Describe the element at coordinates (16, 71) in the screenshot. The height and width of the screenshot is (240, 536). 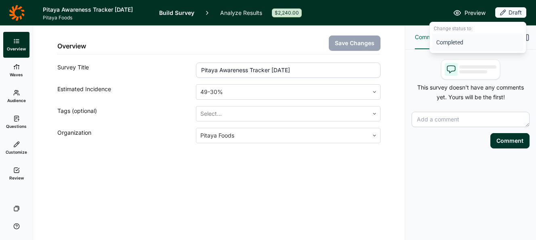
I see `a: Waves` at that location.